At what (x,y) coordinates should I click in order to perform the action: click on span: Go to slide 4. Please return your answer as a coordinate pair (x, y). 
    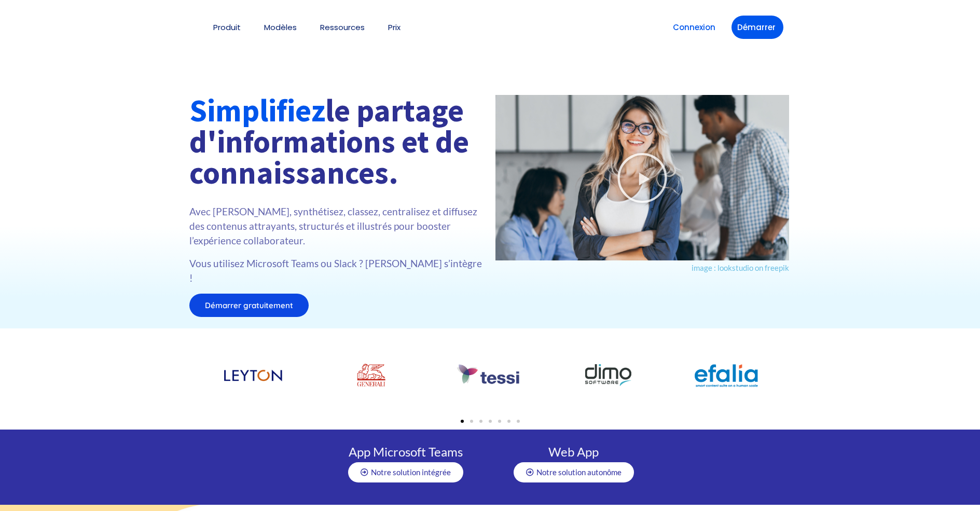
    Looking at the image, I should click on (490, 421).